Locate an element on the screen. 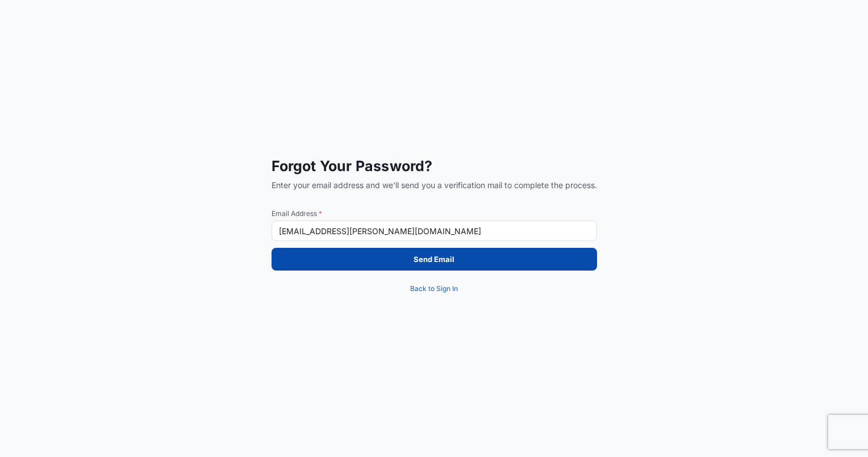 Image resolution: width=868 pixels, height=457 pixels. input: example@gmail.com is located at coordinates (434, 230).